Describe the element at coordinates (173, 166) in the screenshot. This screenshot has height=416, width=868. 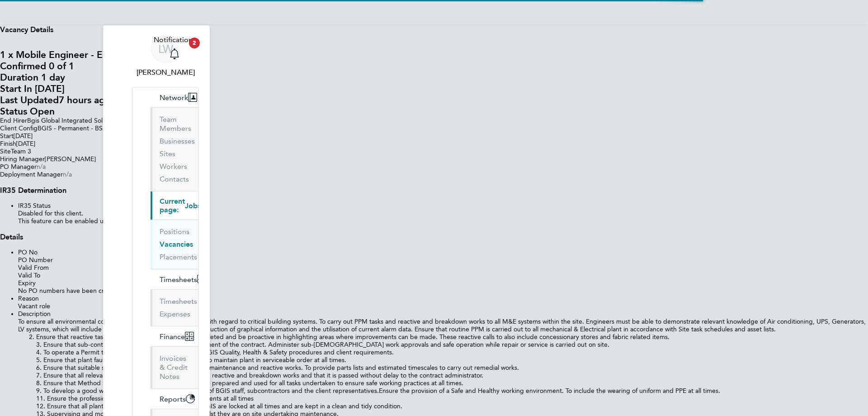
I see `a: Workers` at that location.